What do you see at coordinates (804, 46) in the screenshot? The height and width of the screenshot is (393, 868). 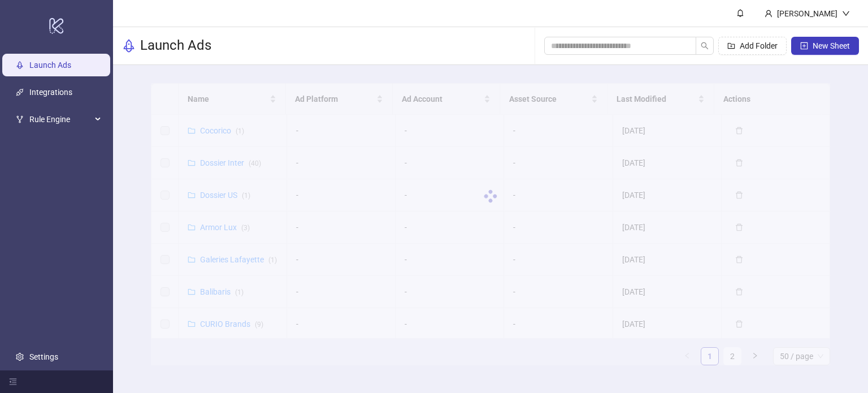 I see `span: plus-square` at bounding box center [804, 46].